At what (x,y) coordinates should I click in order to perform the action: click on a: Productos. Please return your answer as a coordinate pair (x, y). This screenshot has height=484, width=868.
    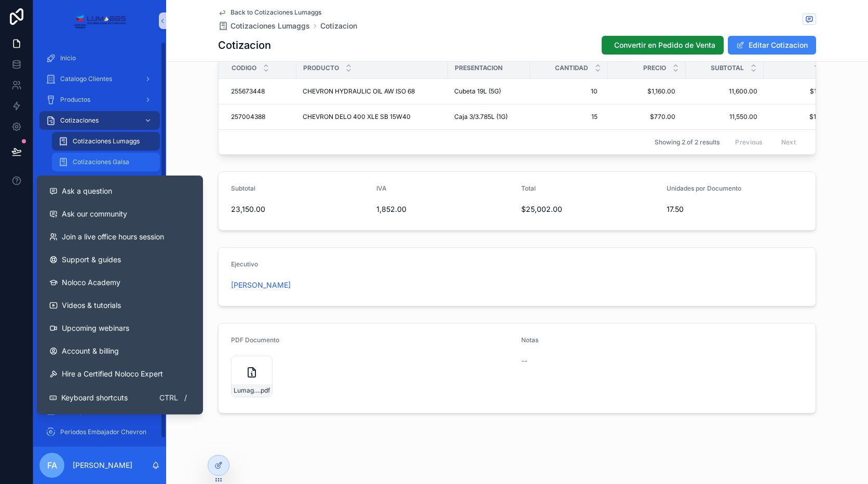
    Looking at the image, I should click on (99, 99).